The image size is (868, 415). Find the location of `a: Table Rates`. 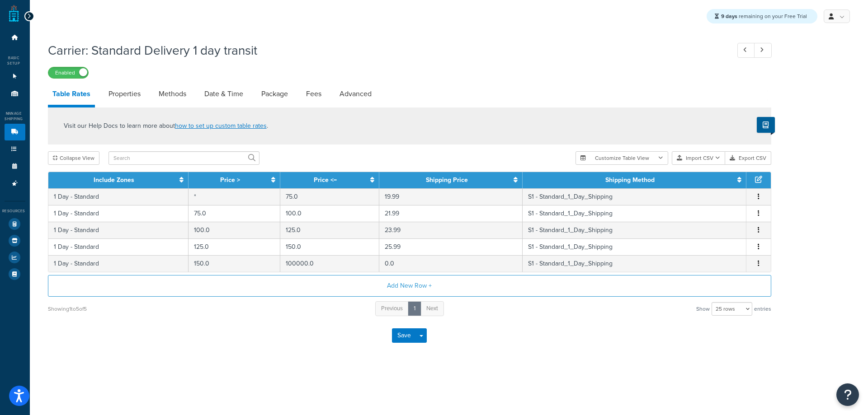

a: Table Rates is located at coordinates (71, 95).